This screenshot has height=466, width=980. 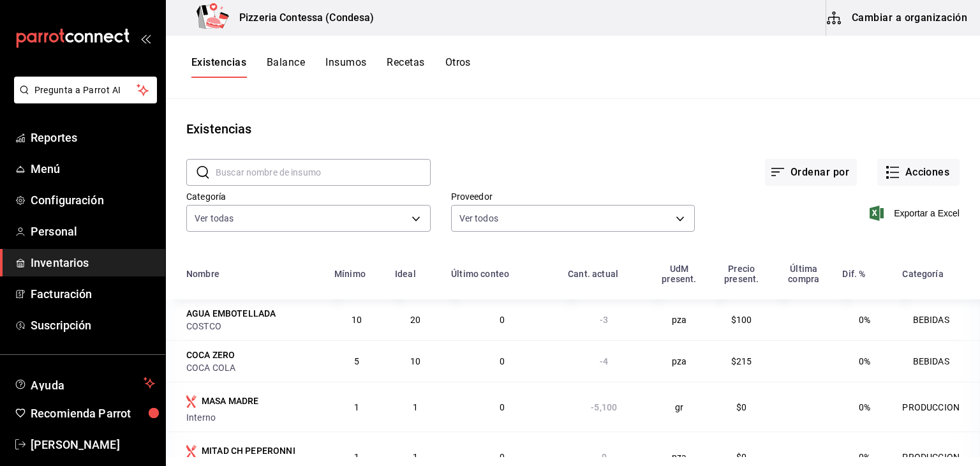 I want to click on span: $215, so click(x=741, y=361).